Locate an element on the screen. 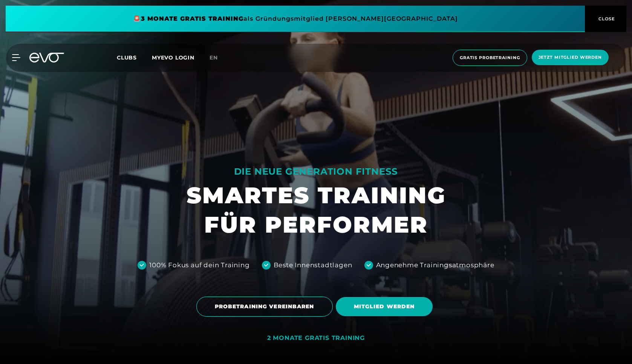  a: Jetzt Mitglied werden is located at coordinates (570, 58).